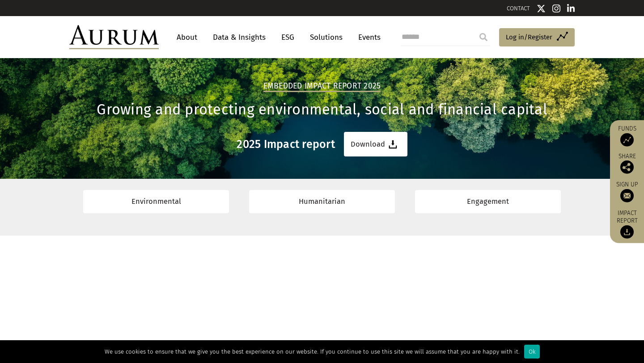 This screenshot has height=363, width=644. Describe the element at coordinates (114, 37) in the screenshot. I see `img: Aurum` at that location.